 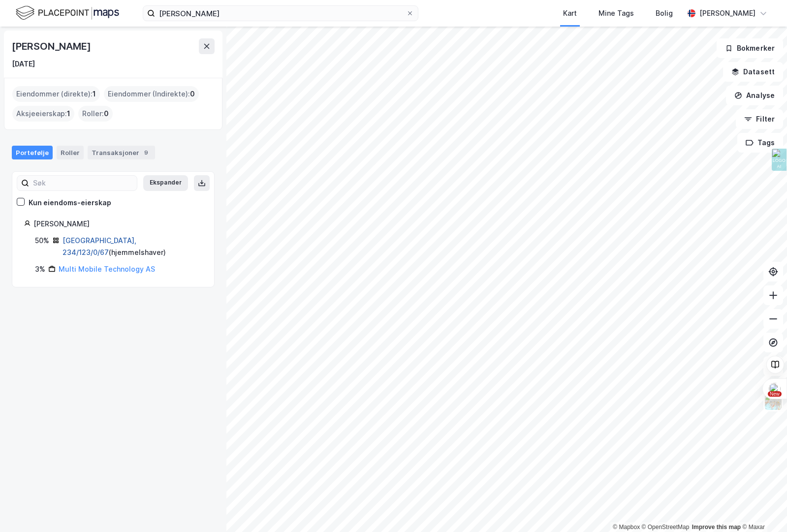 What do you see at coordinates (755, 96) in the screenshot?
I see `button: Analyse` at bounding box center [755, 96].